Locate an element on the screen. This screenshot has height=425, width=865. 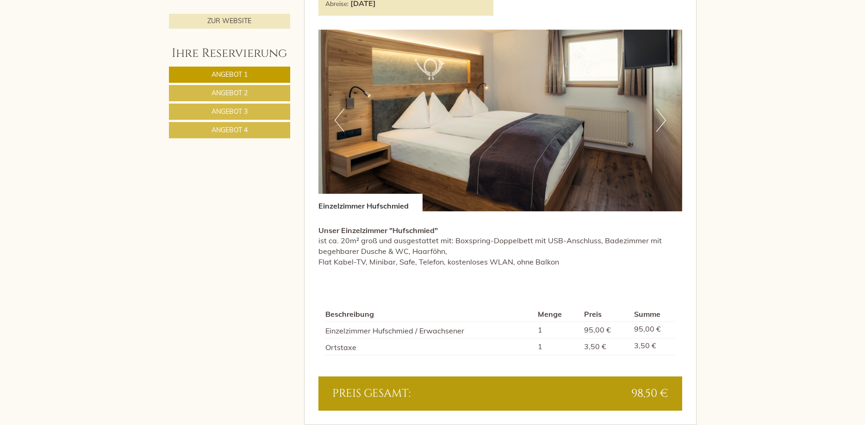
div: Einzelzimmer Hufschmied is located at coordinates (370, 203).